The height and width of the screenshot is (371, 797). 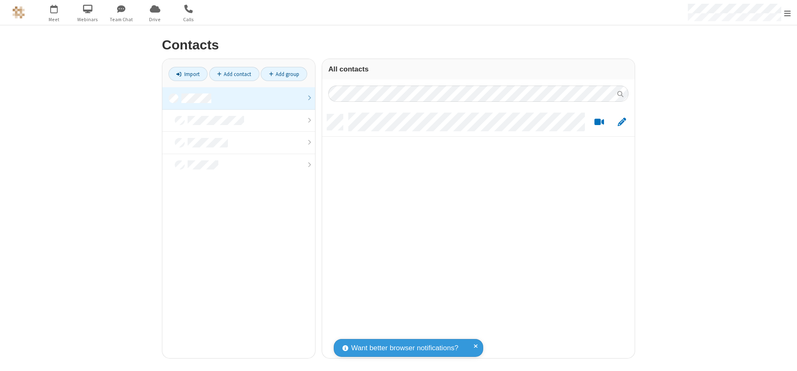 I want to click on h3: All contacts, so click(x=478, y=69).